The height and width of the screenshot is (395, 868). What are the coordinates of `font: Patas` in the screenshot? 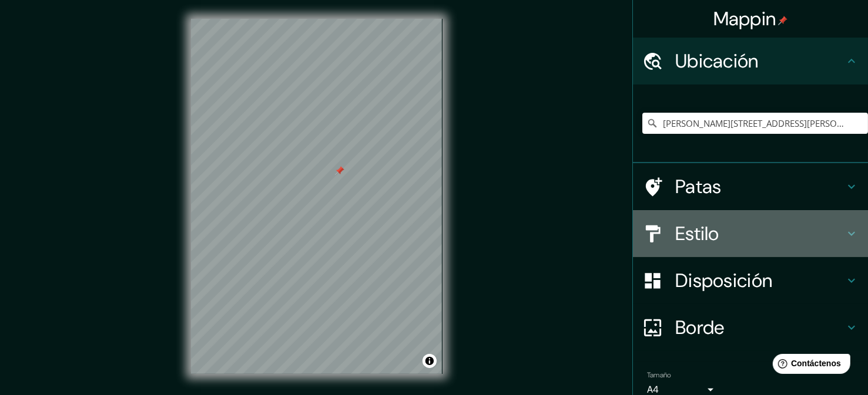 It's located at (698, 187).